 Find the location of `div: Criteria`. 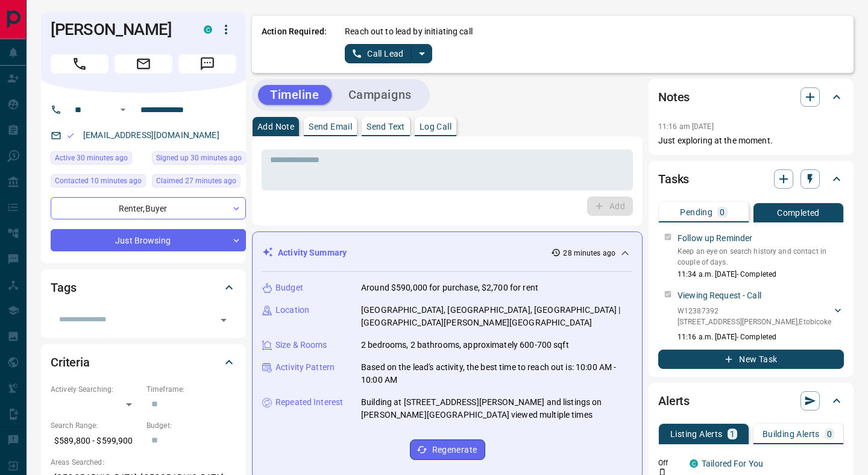

div: Criteria is located at coordinates (144, 362).